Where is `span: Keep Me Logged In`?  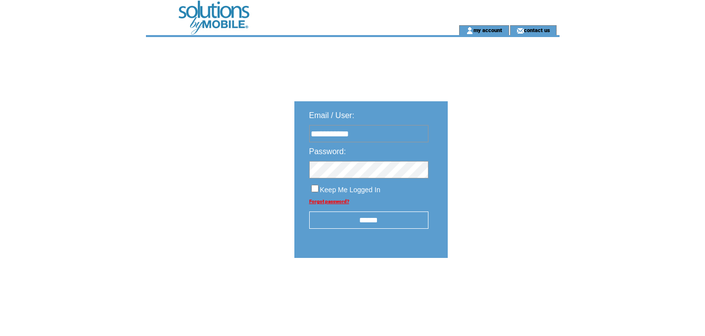
span: Keep Me Logged In is located at coordinates (350, 190).